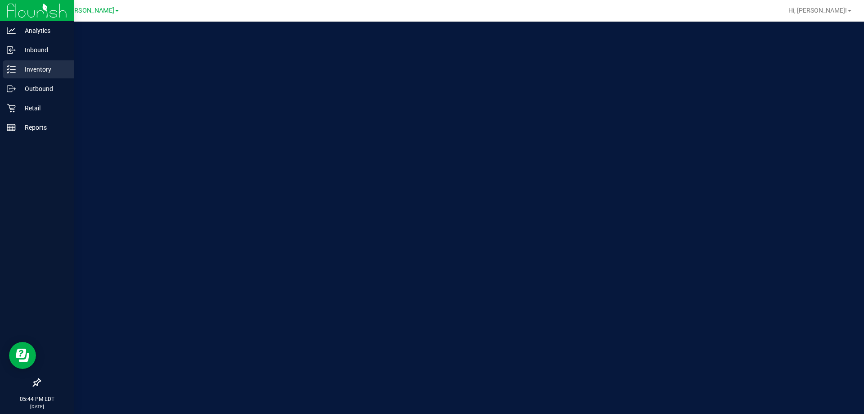 Image resolution: width=864 pixels, height=414 pixels. Describe the element at coordinates (43, 50) in the screenshot. I see `p: Inbound` at that location.